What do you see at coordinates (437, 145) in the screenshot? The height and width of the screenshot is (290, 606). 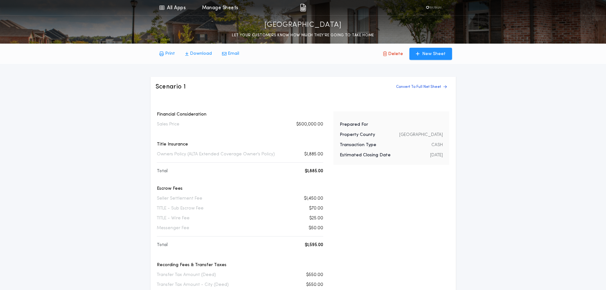 I see `p: CASH` at bounding box center [437, 145].